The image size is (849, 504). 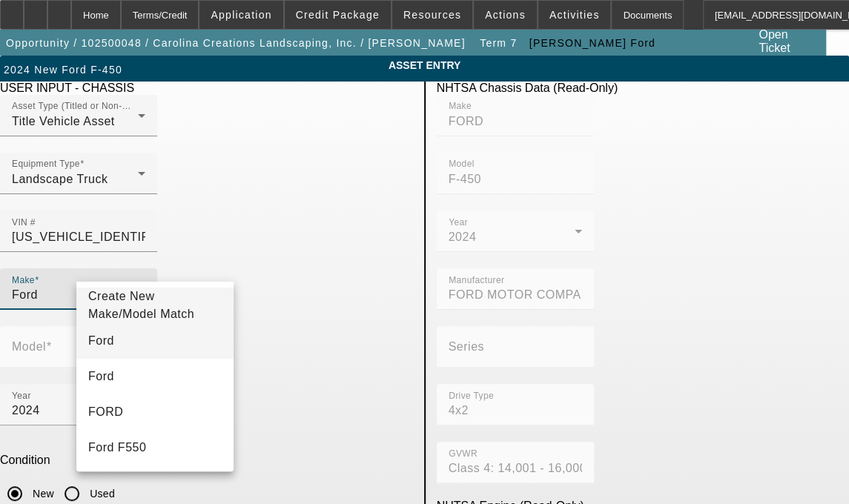 I want to click on mat-label: VIN #, so click(x=23, y=221).